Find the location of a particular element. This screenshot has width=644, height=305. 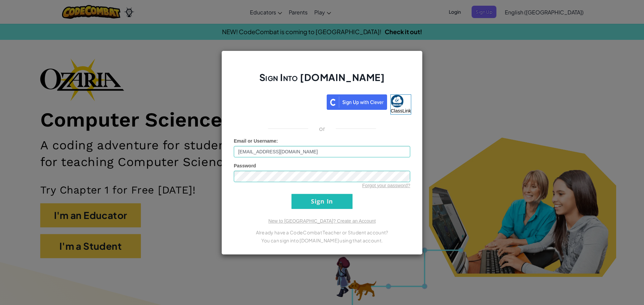

input: Sign In is located at coordinates (322, 202).